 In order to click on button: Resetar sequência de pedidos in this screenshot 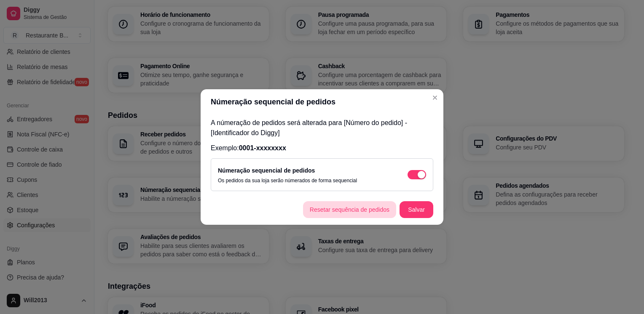, I will do `click(349, 209)`.